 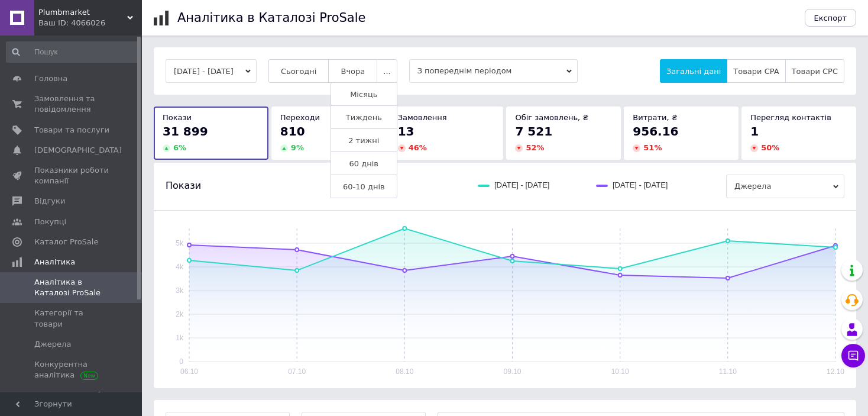 What do you see at coordinates (363, 94) in the screenshot?
I see `span: Місяць` at bounding box center [363, 94].